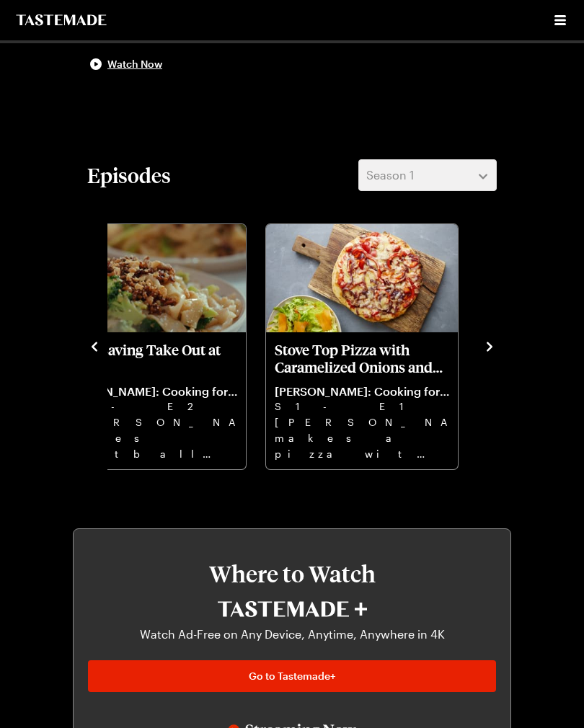 The width and height of the screenshot is (584, 728). What do you see at coordinates (159, 345) in the screenshot?
I see `div: 6 / 7` at bounding box center [159, 345].